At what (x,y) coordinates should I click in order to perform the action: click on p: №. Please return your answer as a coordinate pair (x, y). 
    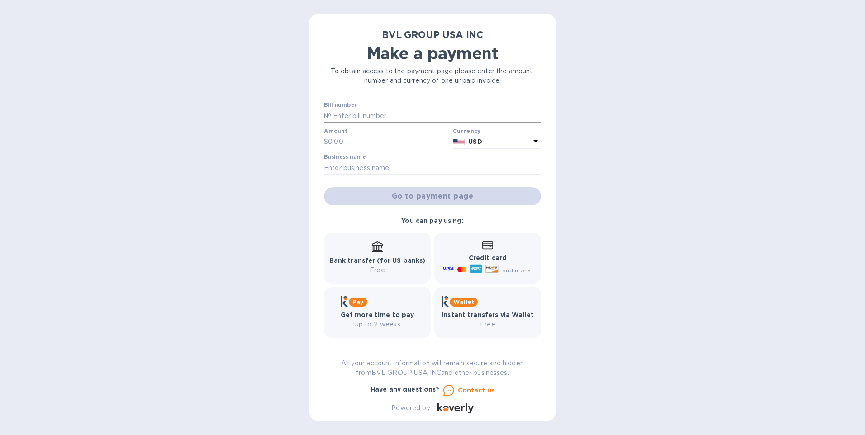
    Looking at the image, I should click on (328, 116).